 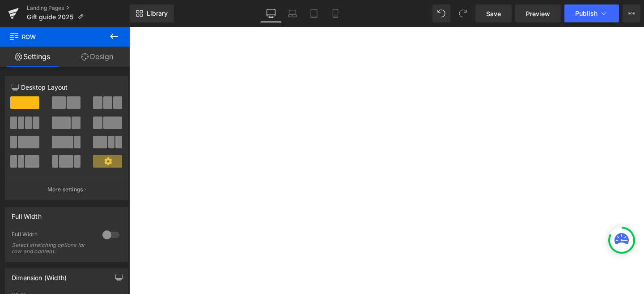 What do you see at coordinates (493, 13) in the screenshot?
I see `span: Save` at bounding box center [493, 13].